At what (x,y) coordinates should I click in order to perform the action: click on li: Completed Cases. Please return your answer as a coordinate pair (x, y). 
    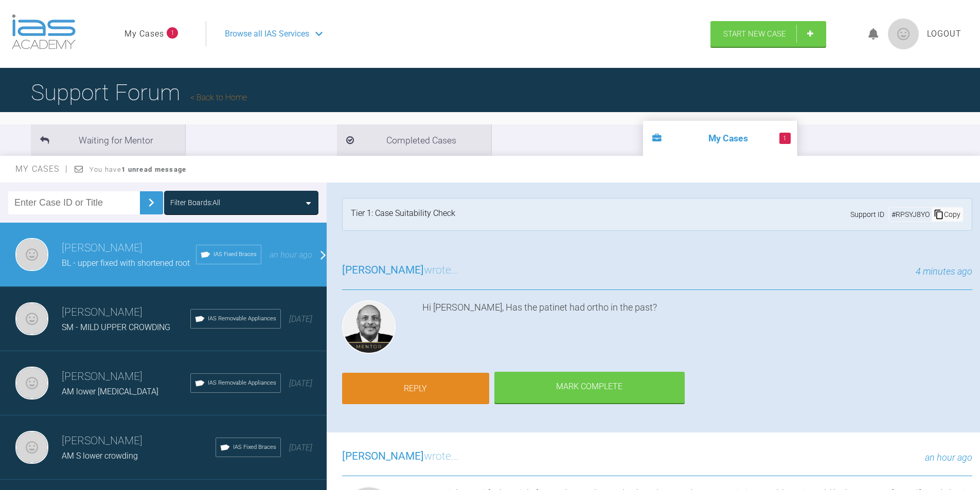
    Looking at the image, I should click on (414, 140).